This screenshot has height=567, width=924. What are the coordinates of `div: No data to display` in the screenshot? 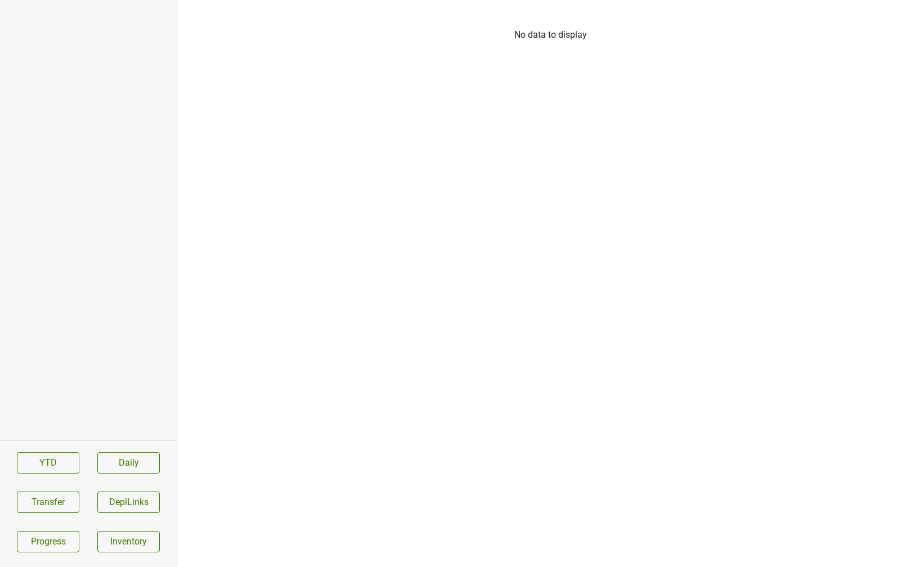 It's located at (550, 35).